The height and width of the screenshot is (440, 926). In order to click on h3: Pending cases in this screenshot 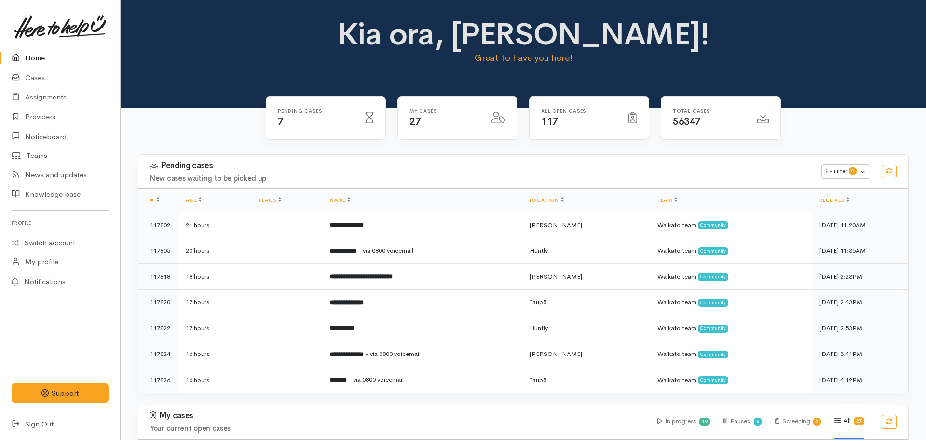, I will do `click(480, 165)`.